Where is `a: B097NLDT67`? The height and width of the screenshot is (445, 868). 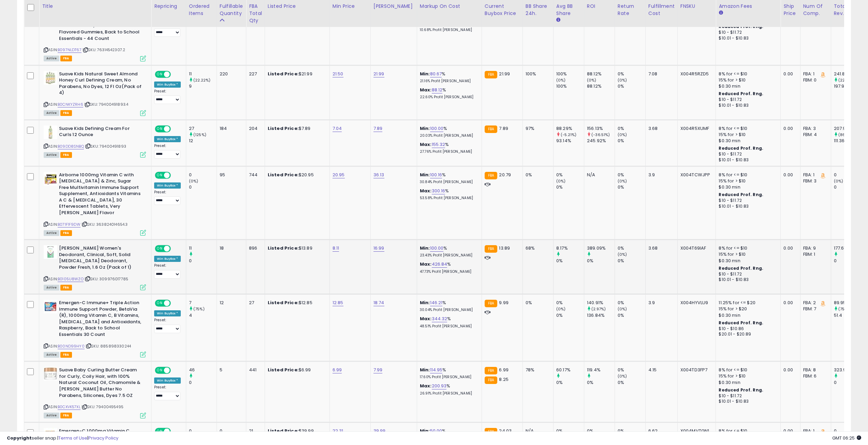
a: B097NLDT67 is located at coordinates (69, 50).